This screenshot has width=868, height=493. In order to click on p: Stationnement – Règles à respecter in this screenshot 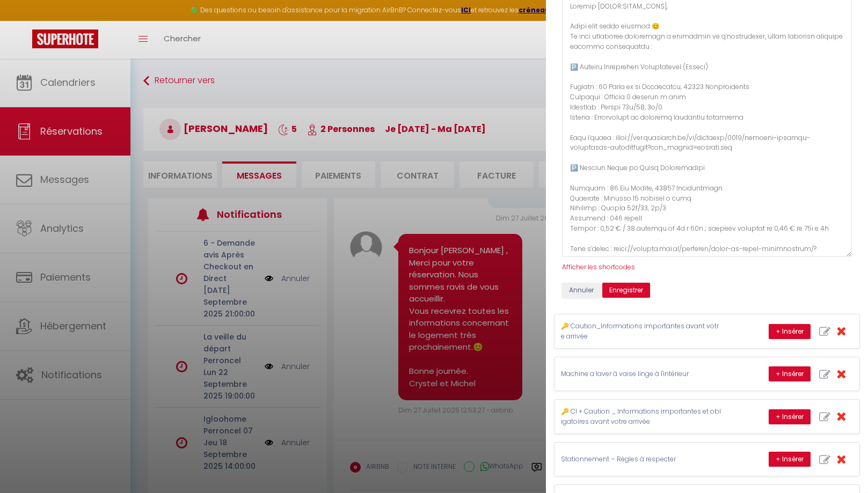, I will do `click(642, 459)`.